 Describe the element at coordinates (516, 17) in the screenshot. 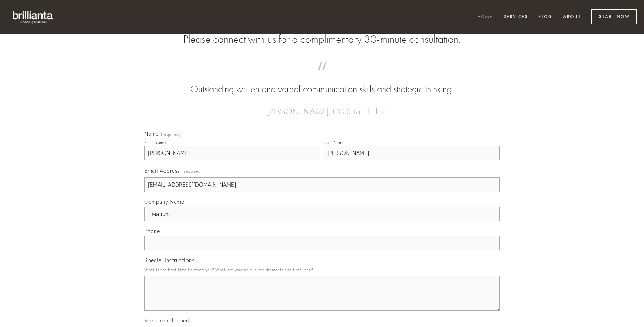

I see `a: Services` at that location.